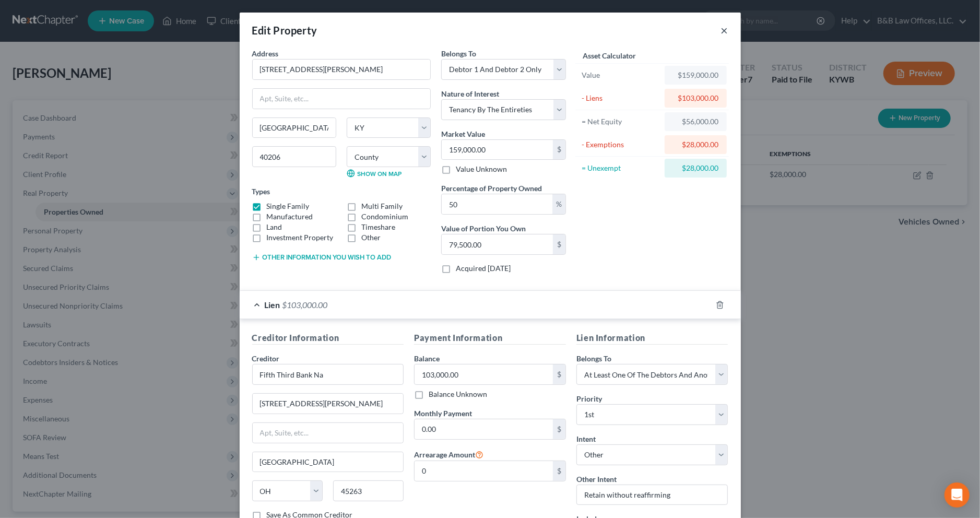  I want to click on label: Monthly Payment, so click(443, 413).